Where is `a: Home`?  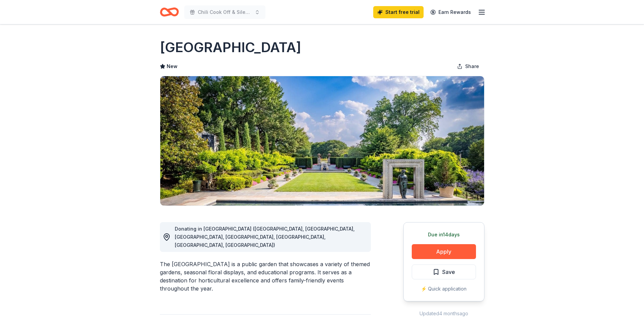 a: Home is located at coordinates (169, 12).